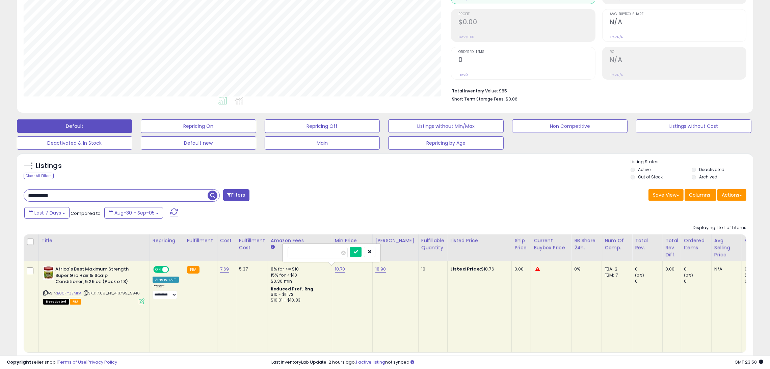 The width and height of the screenshot is (770, 369). I want to click on h5: Listings, so click(49, 166).